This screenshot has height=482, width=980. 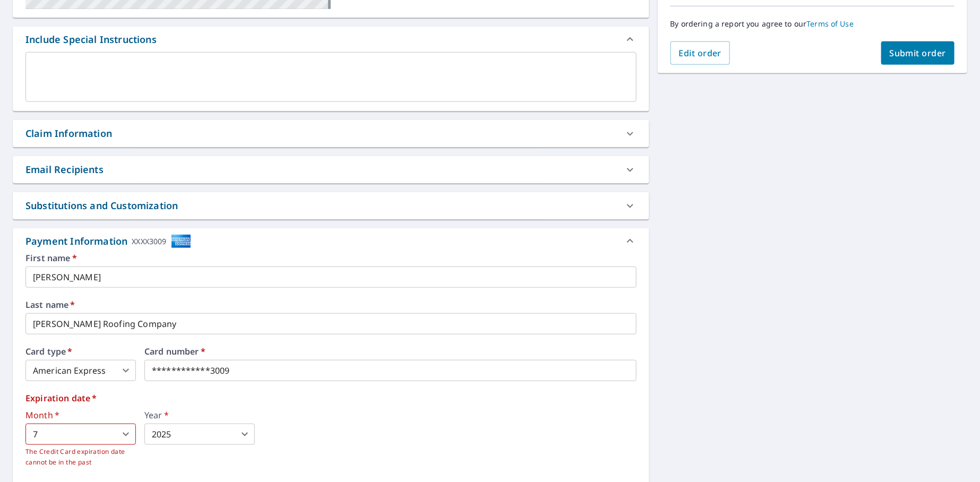 I want to click on div: XXXX3009, so click(x=149, y=241).